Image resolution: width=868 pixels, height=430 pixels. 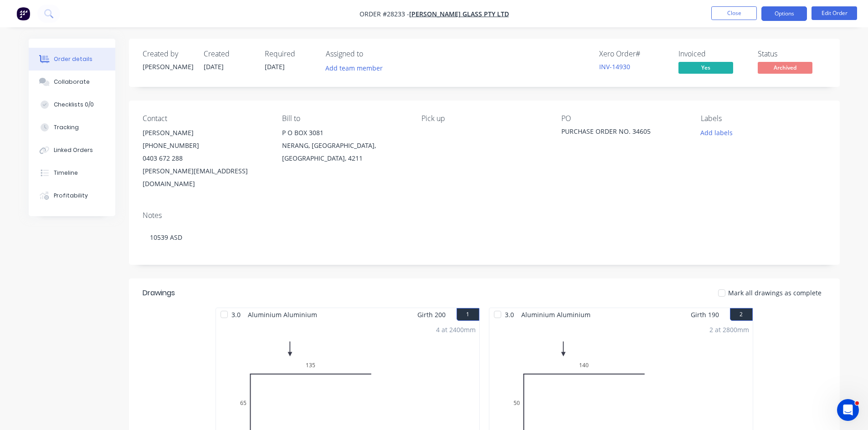 What do you see at coordinates (290, 54) in the screenshot?
I see `div: Required` at bounding box center [290, 54].